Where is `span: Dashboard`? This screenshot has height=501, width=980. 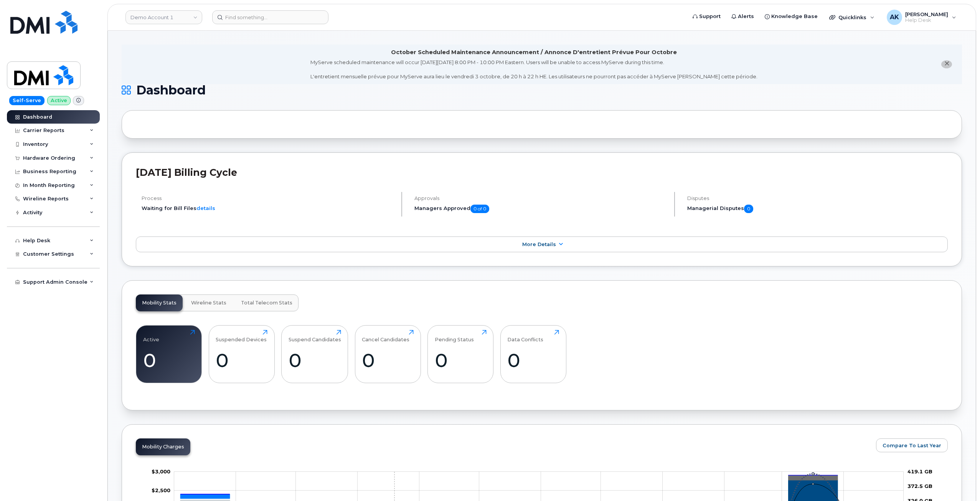
span: Dashboard is located at coordinates (171, 90).